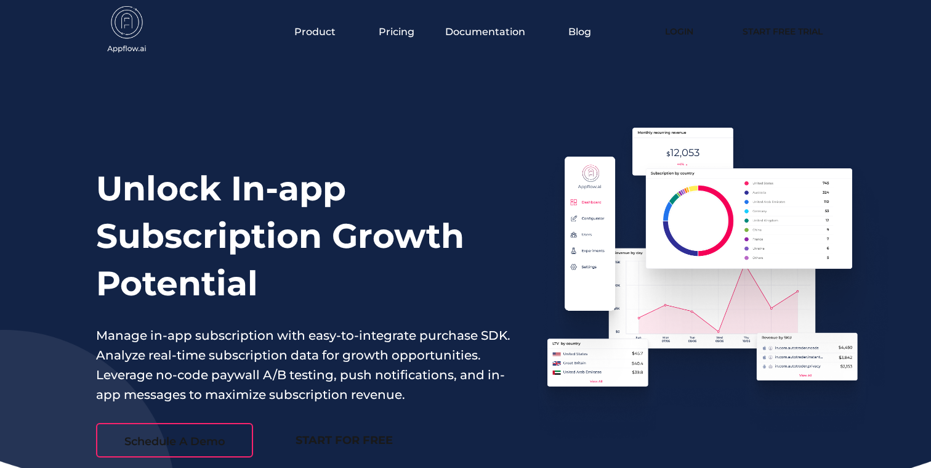 The width and height of the screenshot is (931, 468). Describe the element at coordinates (492, 31) in the screenshot. I see `button: Documentation` at that location.